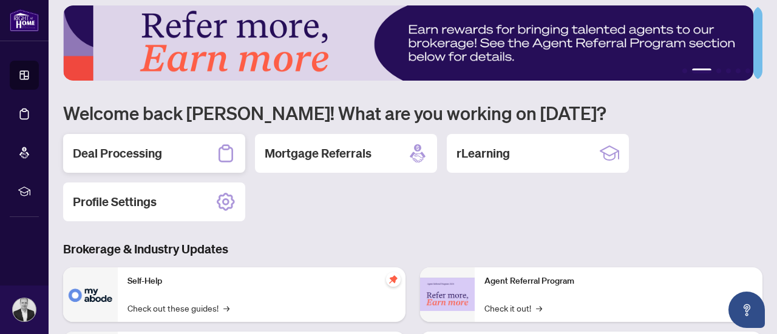 This screenshot has width=777, height=334. What do you see at coordinates (115, 202) in the screenshot?
I see `h2: Profile Settings` at bounding box center [115, 202].